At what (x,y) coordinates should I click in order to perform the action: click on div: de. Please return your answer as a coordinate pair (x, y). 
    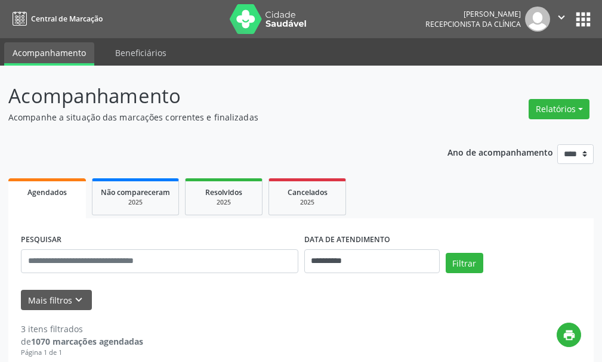
    Looking at the image, I should click on (82, 341).